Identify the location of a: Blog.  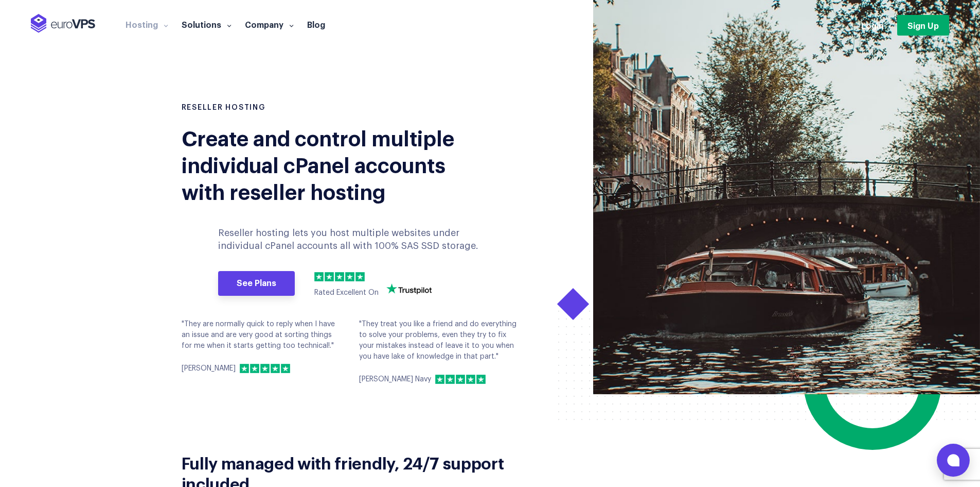
(316, 24).